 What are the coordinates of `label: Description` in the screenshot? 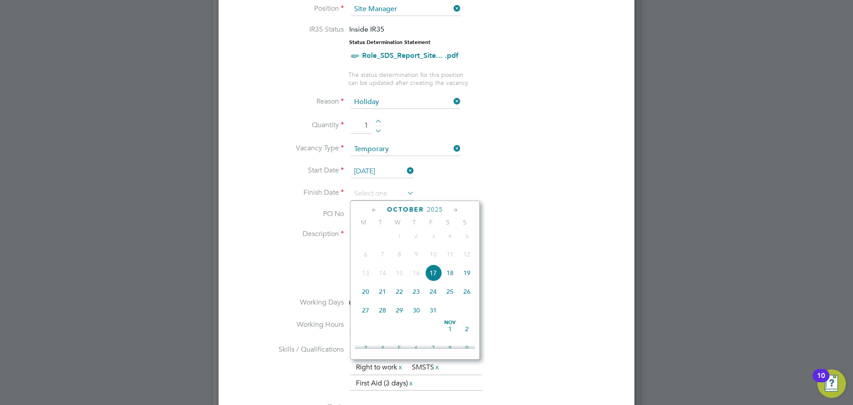 It's located at (288, 234).